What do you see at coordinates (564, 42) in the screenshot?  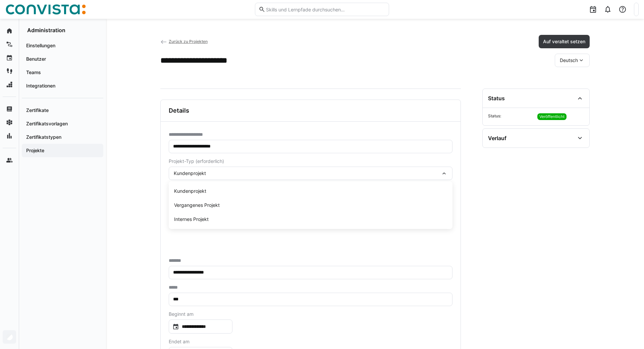 I see `button: Auf veraltet setzen` at bounding box center [564, 42].